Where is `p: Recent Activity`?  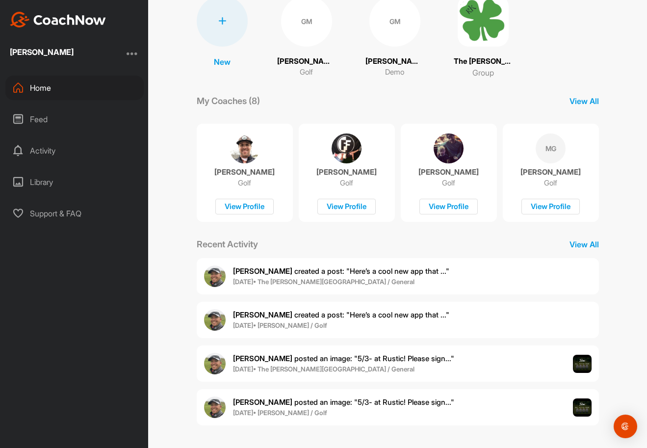 p: Recent Activity is located at coordinates (227, 244).